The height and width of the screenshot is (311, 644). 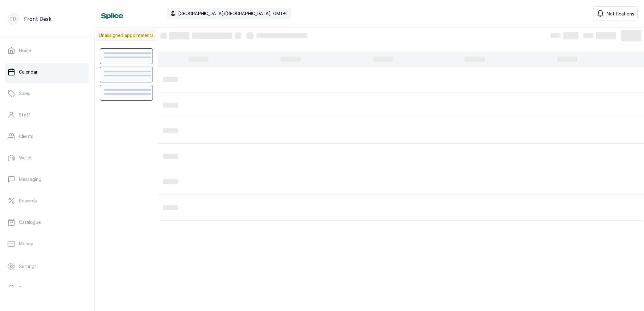 I want to click on a: Settings, so click(x=47, y=266).